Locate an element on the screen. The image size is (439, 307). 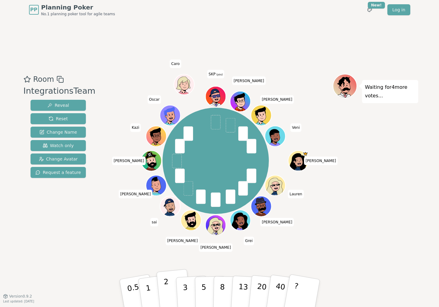
button: Change Name is located at coordinates (58, 132).